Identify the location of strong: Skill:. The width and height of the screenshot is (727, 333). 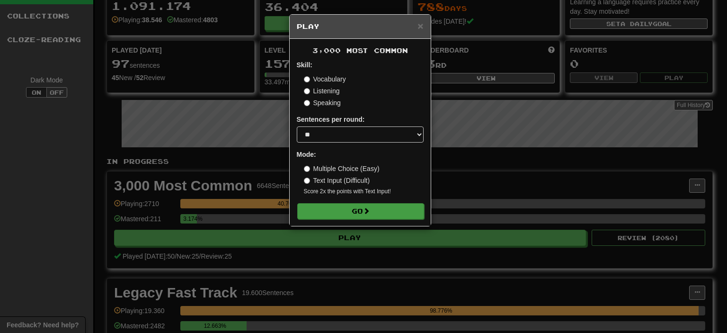
(304, 65).